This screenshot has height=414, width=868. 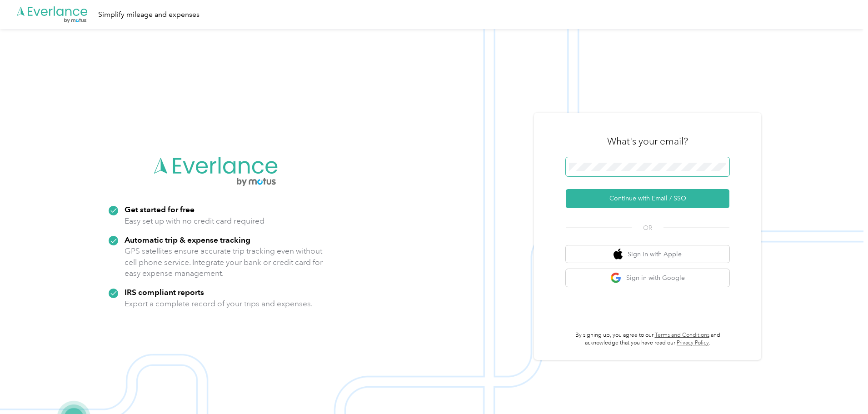 I want to click on h3: What's your email?, so click(x=648, y=142).